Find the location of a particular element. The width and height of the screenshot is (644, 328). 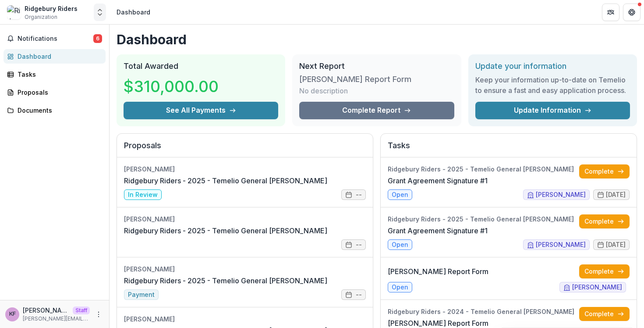

nav: breadcrumb is located at coordinates (133, 12).